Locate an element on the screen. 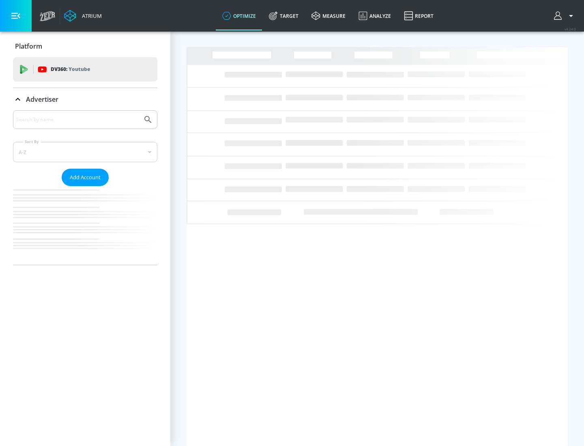 The image size is (584, 446). span: Add Account is located at coordinates (85, 177).